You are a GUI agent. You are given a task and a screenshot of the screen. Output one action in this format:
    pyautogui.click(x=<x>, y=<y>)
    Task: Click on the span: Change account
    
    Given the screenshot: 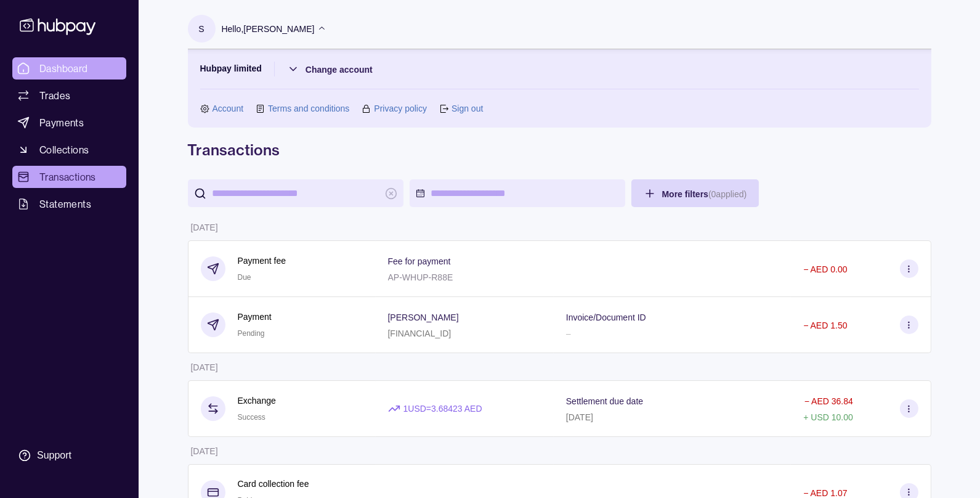 What is the action you would take?
    pyautogui.click(x=339, y=70)
    